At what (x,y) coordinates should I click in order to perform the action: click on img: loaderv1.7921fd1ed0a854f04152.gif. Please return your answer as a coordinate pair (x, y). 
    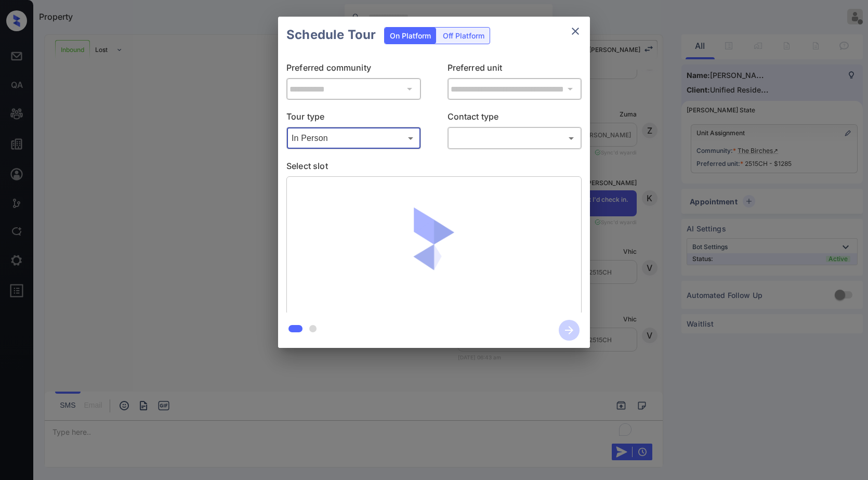
    Looking at the image, I should click on (434, 245).